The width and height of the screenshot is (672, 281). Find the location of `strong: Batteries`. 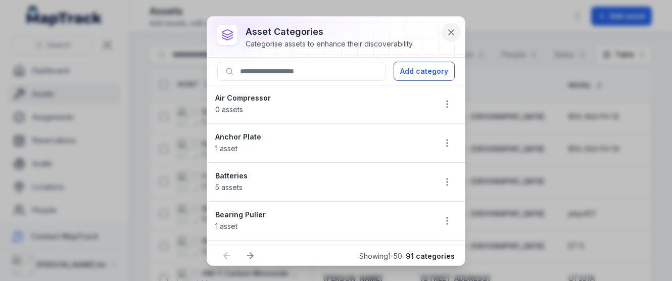

strong: Batteries is located at coordinates (321, 176).